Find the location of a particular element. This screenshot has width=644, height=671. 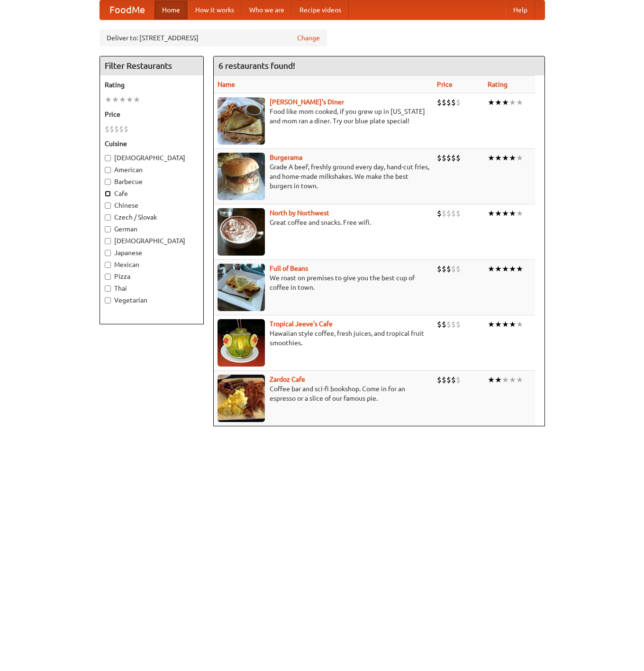

p: Coffee bar and sci-fi bookshop. Come in for an espresso or a slice of our famous pie. is located at coordinates (323, 393).